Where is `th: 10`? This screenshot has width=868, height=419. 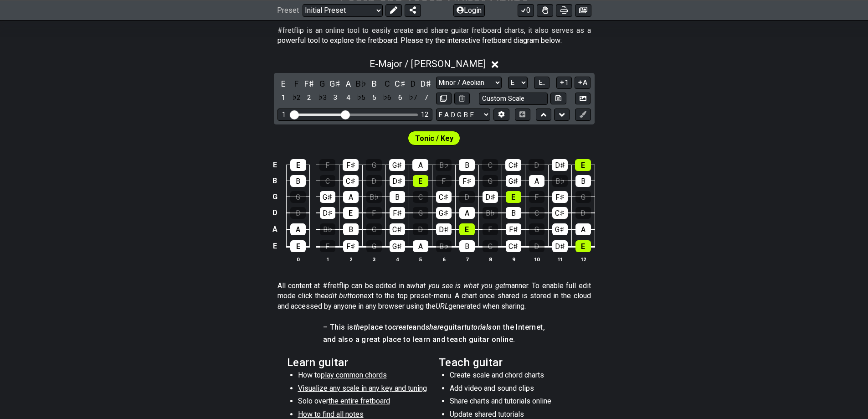
th: 10 is located at coordinates (536, 259).